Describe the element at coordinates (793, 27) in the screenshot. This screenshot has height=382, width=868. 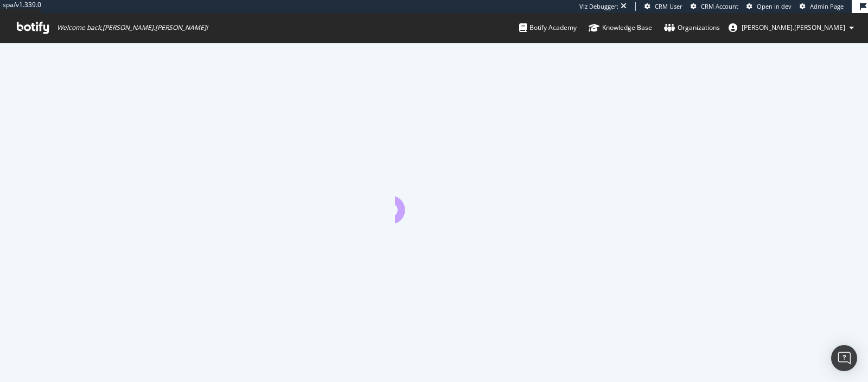
I see `span: guillaume.roffe` at that location.